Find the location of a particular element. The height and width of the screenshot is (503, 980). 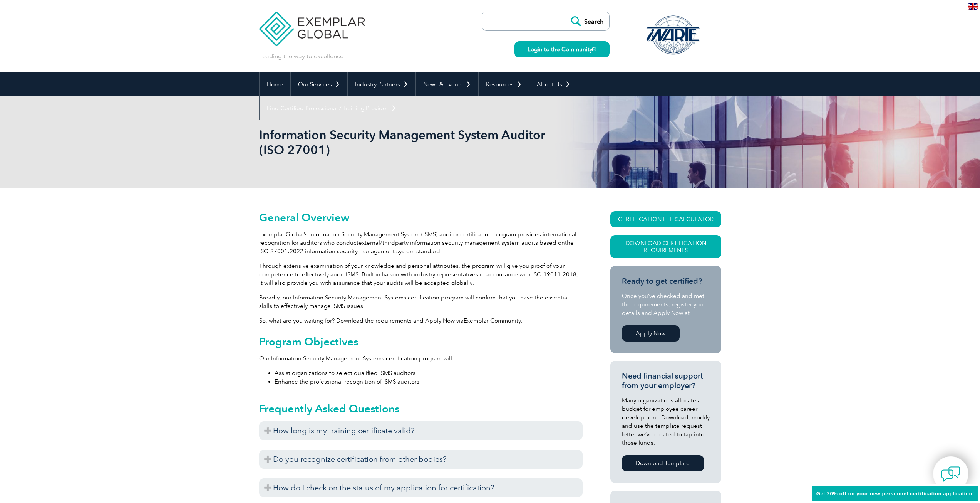

h3: How do I check on the status of my application for certification? is located at coordinates (421, 487).